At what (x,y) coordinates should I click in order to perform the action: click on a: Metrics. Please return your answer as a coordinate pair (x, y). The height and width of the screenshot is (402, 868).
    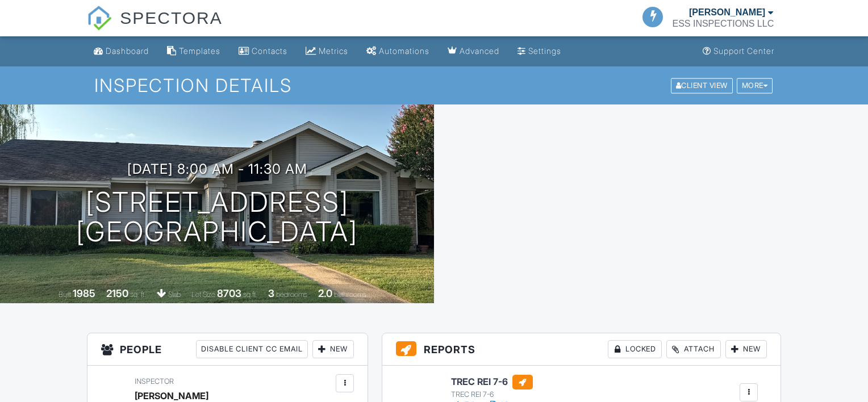
    Looking at the image, I should click on (327, 51).